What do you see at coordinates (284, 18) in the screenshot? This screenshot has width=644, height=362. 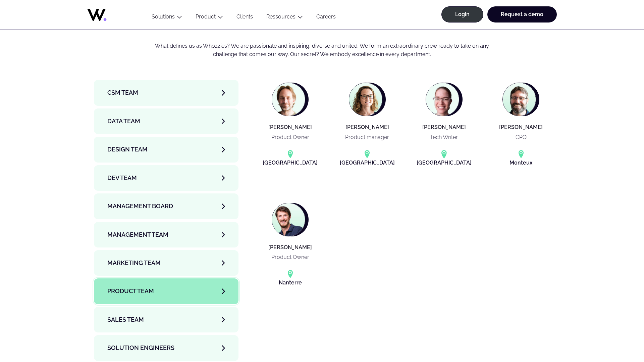 I see `button: Ressources` at bounding box center [284, 18].